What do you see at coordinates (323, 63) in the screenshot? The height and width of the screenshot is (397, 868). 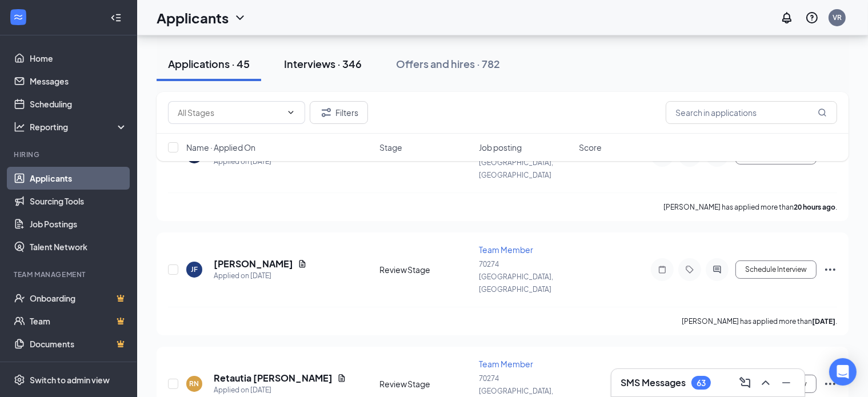 I see `div: Interviews · 346` at bounding box center [323, 63].